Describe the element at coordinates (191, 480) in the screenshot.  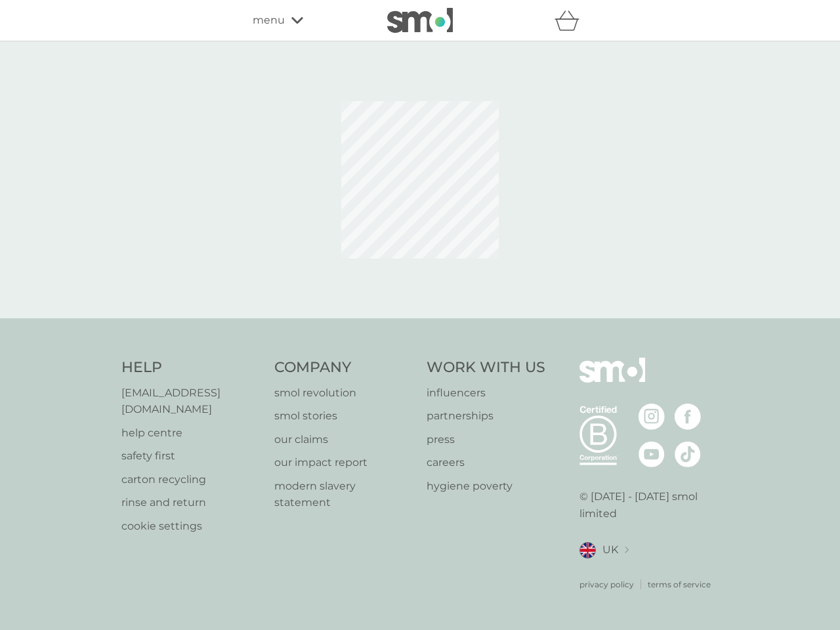
I see `a: carton recycling` at that location.